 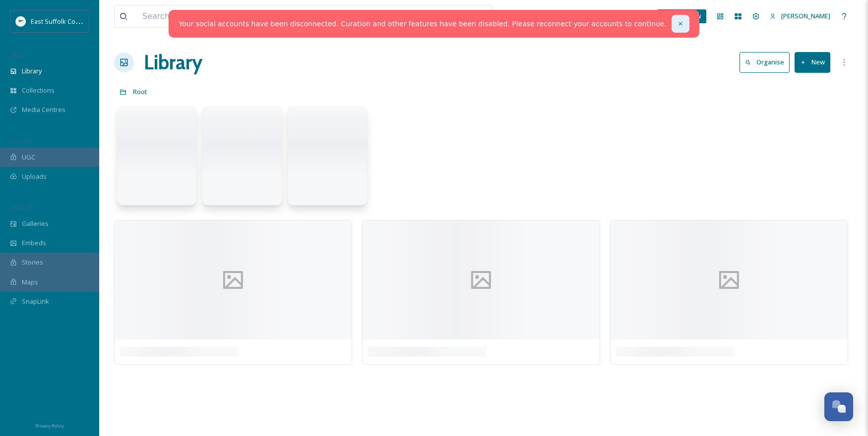 I want to click on span: Root, so click(x=140, y=91).